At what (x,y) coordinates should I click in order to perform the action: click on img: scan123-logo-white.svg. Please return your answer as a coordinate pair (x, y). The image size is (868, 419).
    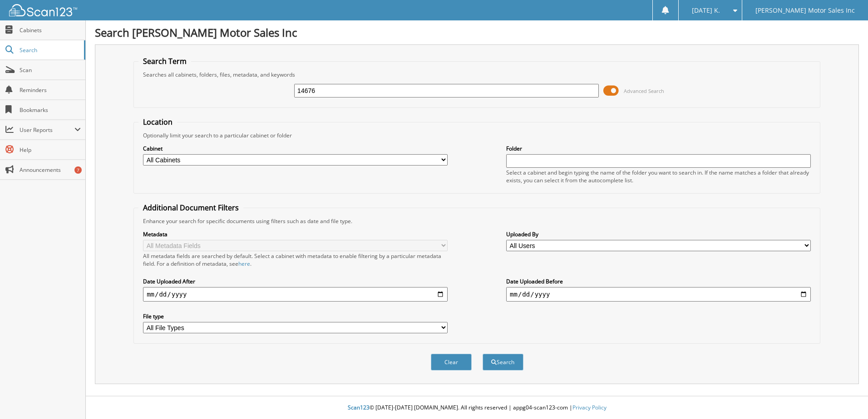
    Looking at the image, I should click on (43, 10).